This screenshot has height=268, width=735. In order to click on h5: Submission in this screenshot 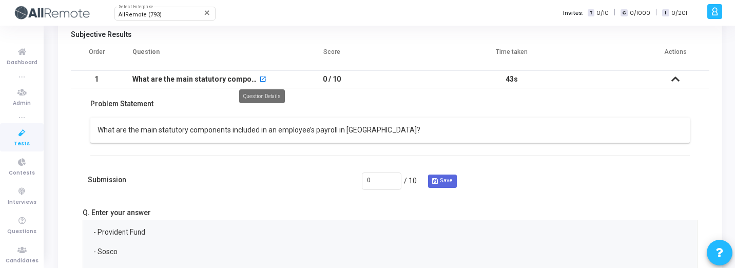, I will do `click(107, 180)`.